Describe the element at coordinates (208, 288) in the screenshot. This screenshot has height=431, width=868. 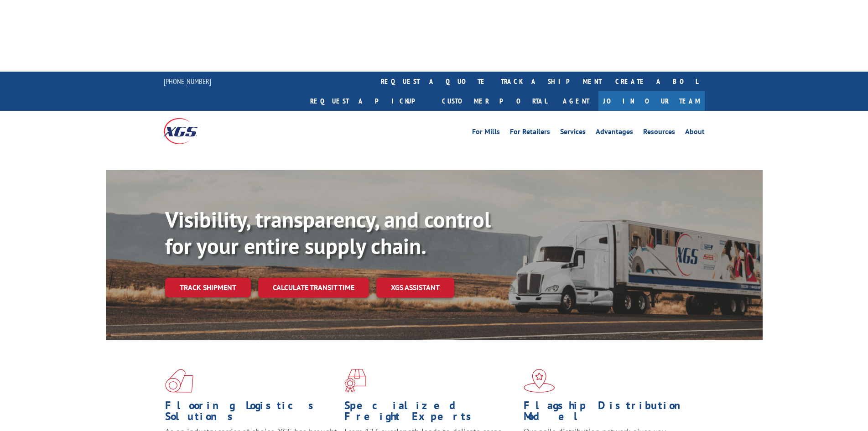
I see `a: Track shipment` at that location.